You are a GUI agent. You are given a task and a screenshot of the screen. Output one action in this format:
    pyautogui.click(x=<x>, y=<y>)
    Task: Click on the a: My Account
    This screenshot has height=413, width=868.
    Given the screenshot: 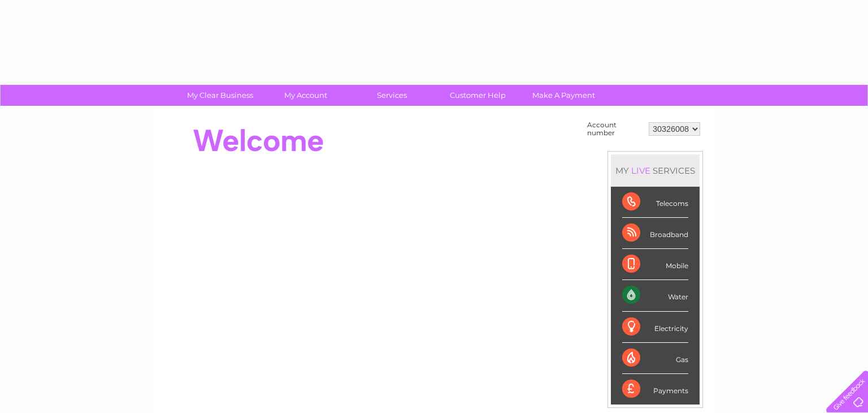 What is the action you would take?
    pyautogui.click(x=306, y=95)
    